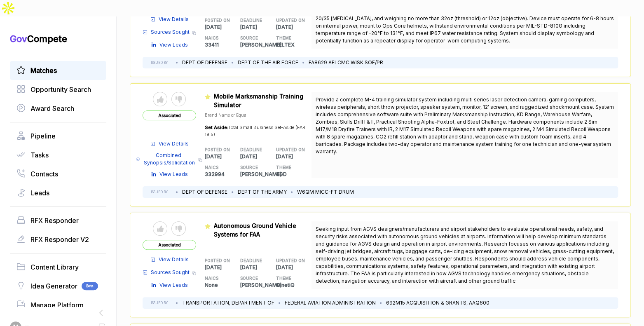 This screenshot has height=326, width=644. I want to click on p: 33411, so click(222, 45).